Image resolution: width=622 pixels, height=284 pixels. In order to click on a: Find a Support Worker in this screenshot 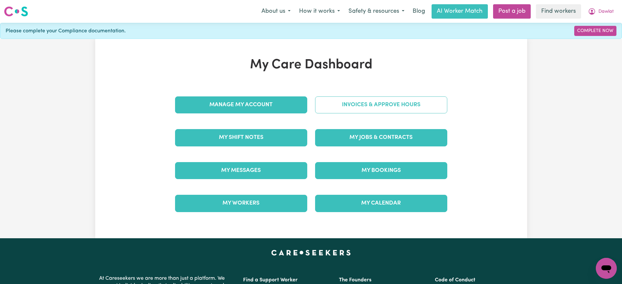, I will do `click(270, 280)`.